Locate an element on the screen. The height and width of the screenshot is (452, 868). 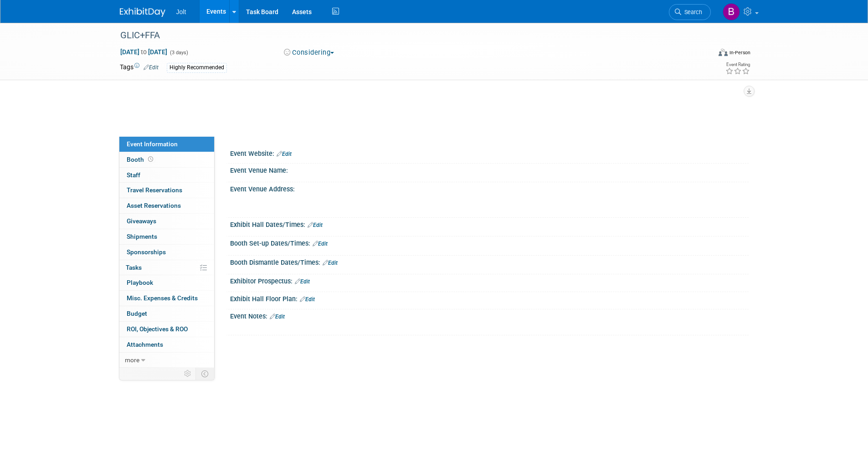
span: ROI, Objectives & ROO is located at coordinates (157, 329).